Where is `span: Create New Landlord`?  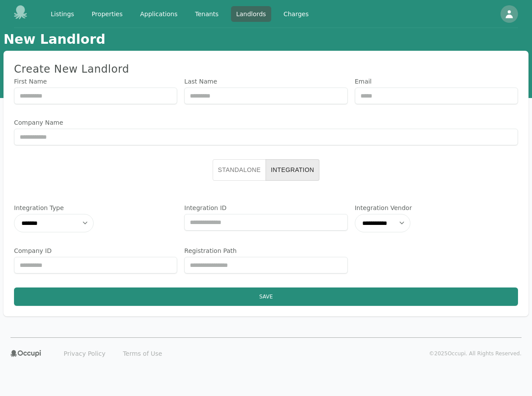 span: Create New Landlord is located at coordinates (72, 69).